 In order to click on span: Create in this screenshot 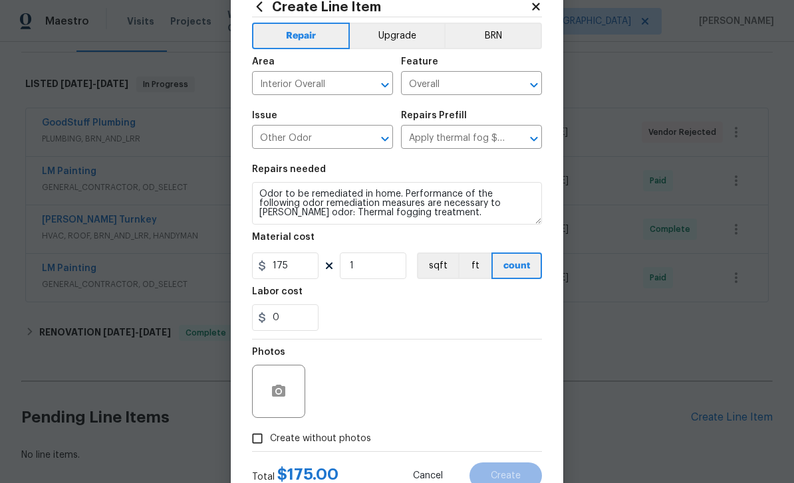, I will do `click(505, 476)`.